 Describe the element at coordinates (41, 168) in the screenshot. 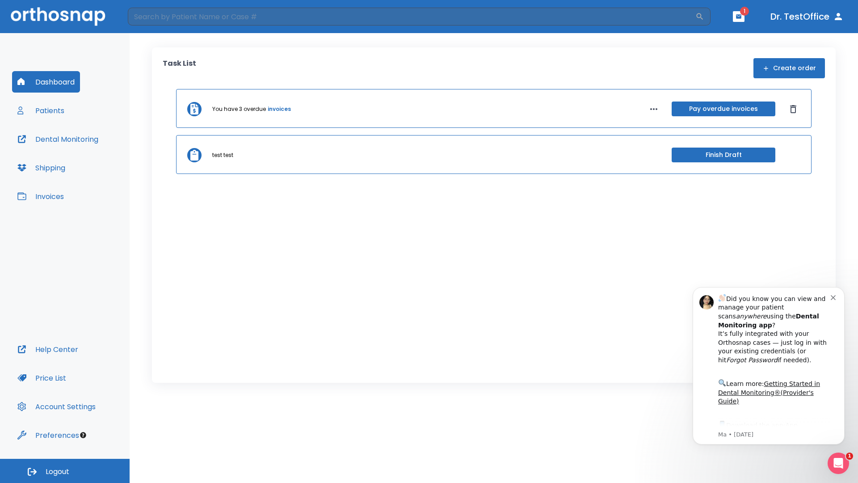

I see `button: Shipping` at that location.